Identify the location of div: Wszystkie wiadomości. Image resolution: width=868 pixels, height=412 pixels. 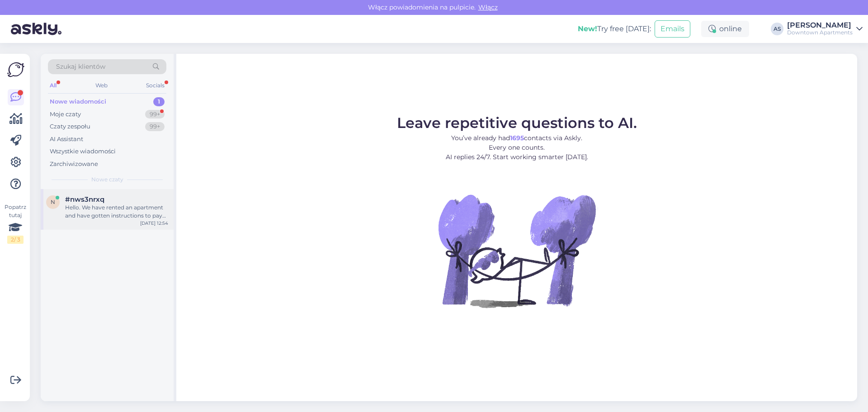
(82, 152).